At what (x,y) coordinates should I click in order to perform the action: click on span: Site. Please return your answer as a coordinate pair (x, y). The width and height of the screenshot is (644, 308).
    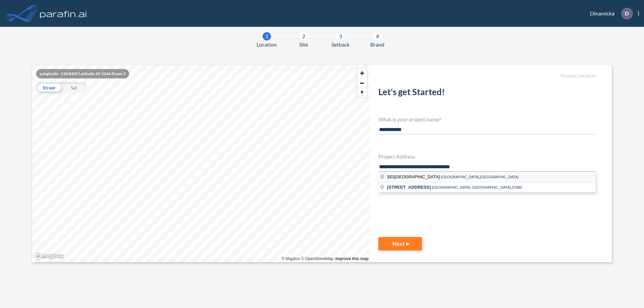
    Looking at the image, I should click on (304, 44).